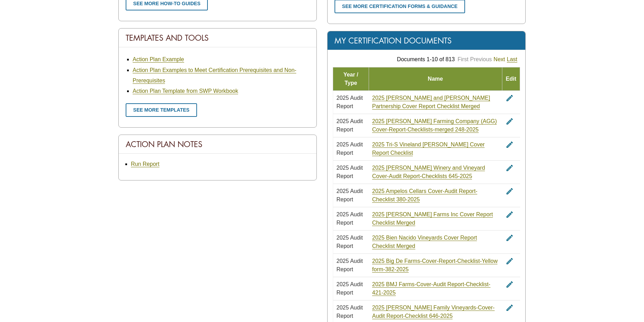 This screenshot has height=322, width=644. I want to click on div: My Certification Documents, so click(426, 41).